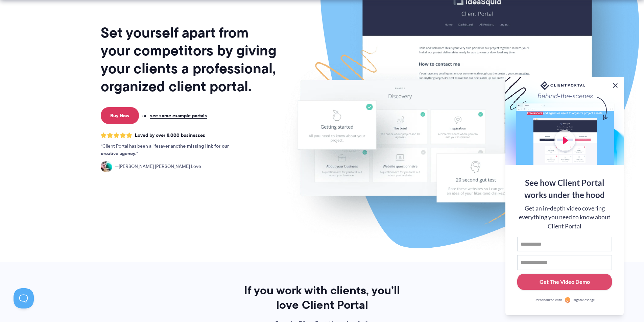  What do you see at coordinates (172, 150) in the screenshot?
I see `p: Client Portal has been a lifesaver and .` at bounding box center [172, 150].